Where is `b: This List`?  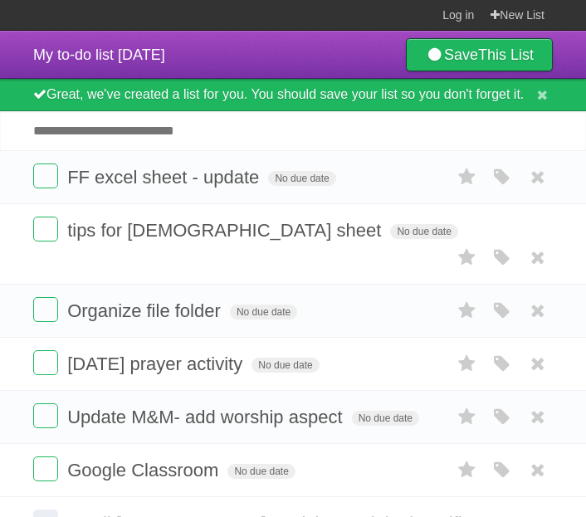
b: This List is located at coordinates (505, 55).